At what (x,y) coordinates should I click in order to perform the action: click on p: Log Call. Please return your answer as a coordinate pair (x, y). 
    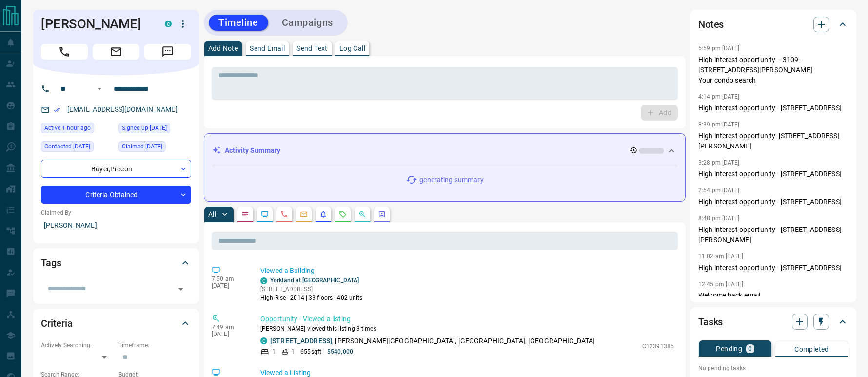
    Looking at the image, I should click on (352, 48).